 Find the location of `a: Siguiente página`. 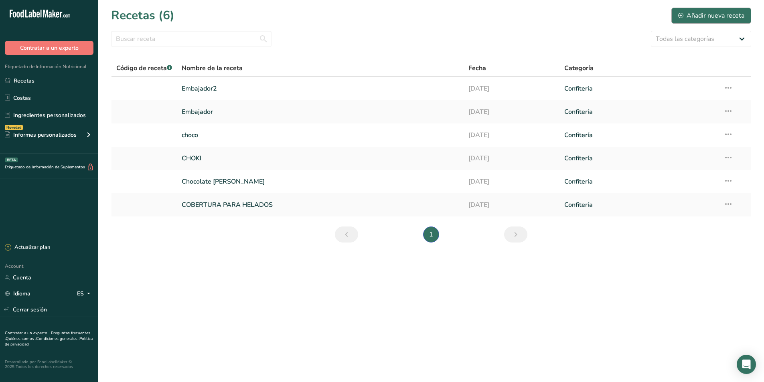

a: Siguiente página is located at coordinates (516, 235).